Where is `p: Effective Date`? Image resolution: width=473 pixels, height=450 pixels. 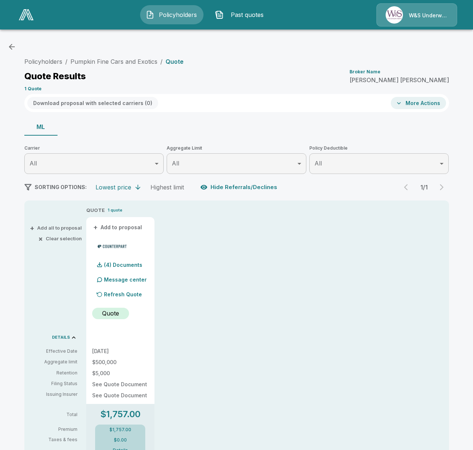
p: Effective Date is located at coordinates (54, 351).